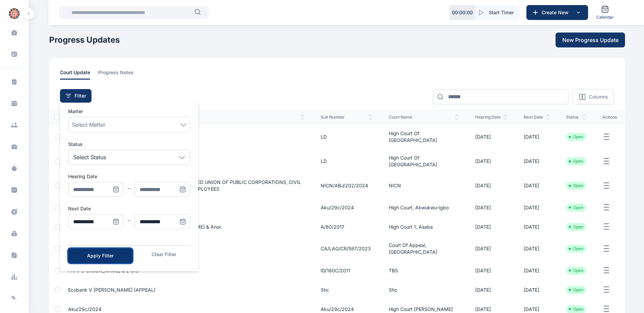  Describe the element at coordinates (80, 96) in the screenshot. I see `span: Filter` at that location.